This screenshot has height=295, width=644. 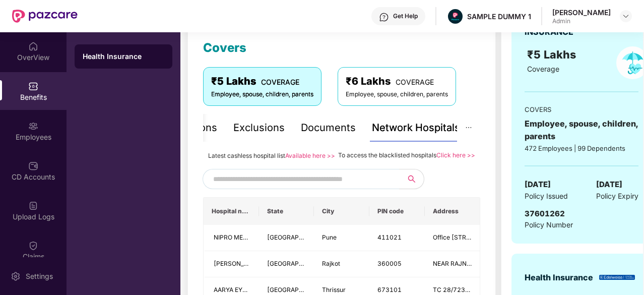 What do you see at coordinates (405, 16) in the screenshot?
I see `div: Get Help` at bounding box center [405, 16].